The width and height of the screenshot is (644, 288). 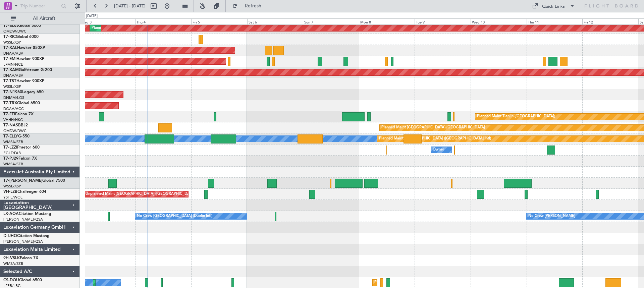 What do you see at coordinates (14, 108) in the screenshot?
I see `a: DGAA/ACC` at bounding box center [14, 108].